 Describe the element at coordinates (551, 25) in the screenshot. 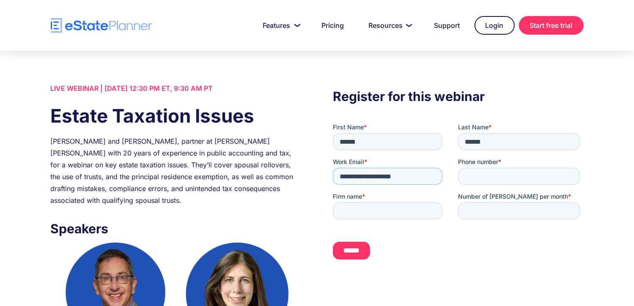

I see `a: Start free trial` at that location.